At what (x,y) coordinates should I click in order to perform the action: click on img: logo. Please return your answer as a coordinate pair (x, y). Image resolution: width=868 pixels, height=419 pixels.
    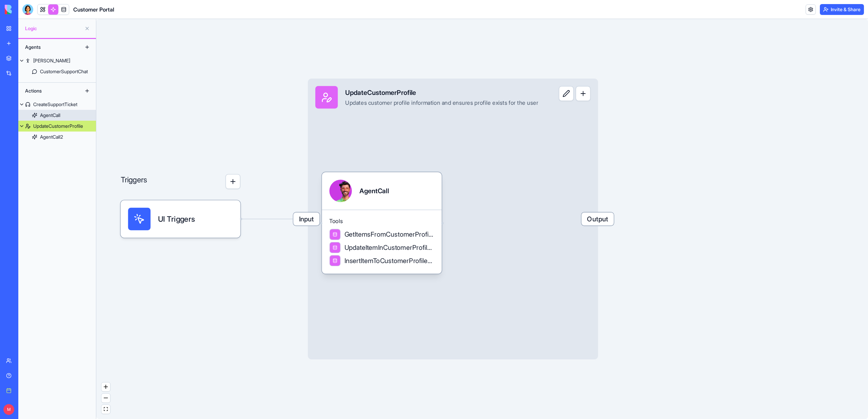
    Looking at the image, I should click on (26, 10).